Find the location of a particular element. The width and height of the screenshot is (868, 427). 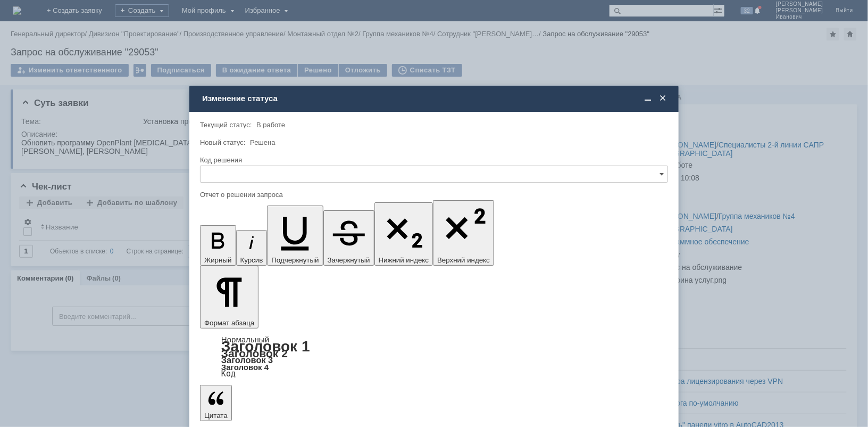

a: Нормальный is located at coordinates (246, 339).